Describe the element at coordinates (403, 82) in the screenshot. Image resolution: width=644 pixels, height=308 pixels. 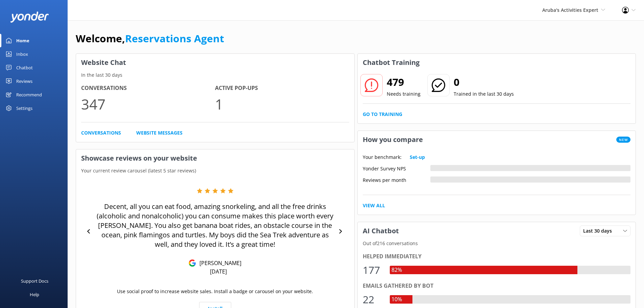
I see `h2: 479` at that location.